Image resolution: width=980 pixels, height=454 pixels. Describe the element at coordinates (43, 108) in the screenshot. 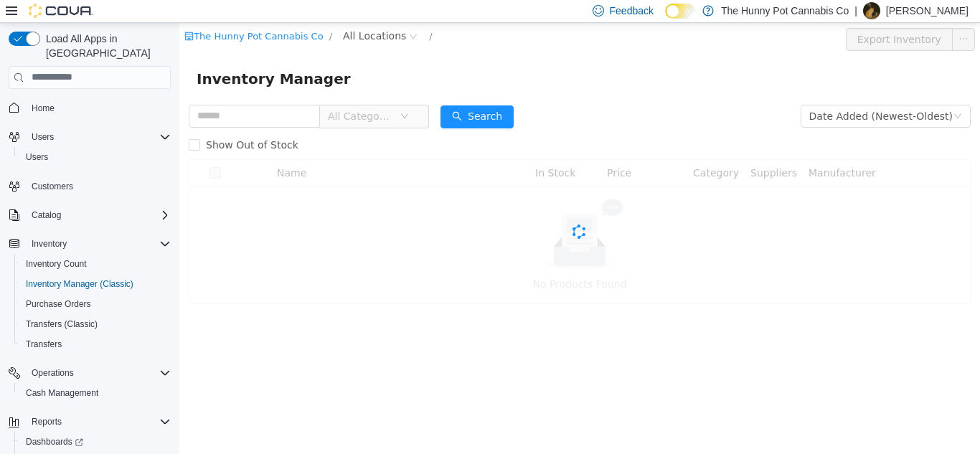

I see `a: Home` at that location.